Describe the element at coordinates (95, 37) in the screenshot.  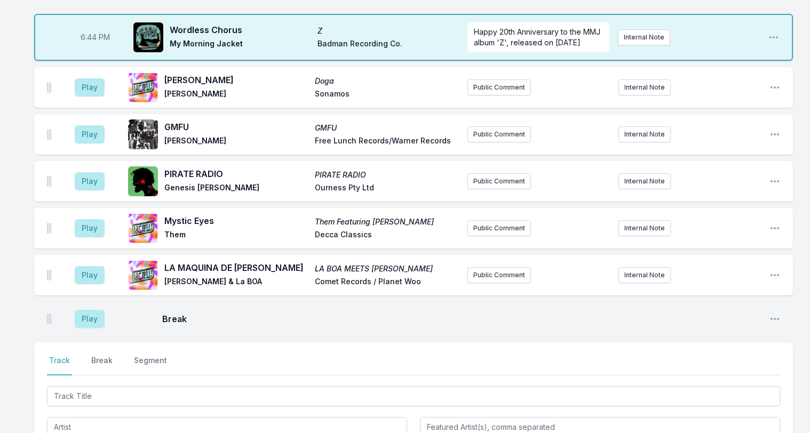
I see `span: Timestamp` at that location.